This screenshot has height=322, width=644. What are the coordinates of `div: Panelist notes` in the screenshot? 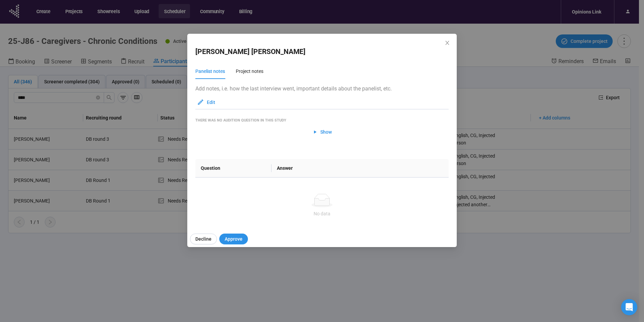 It's located at (210, 71).